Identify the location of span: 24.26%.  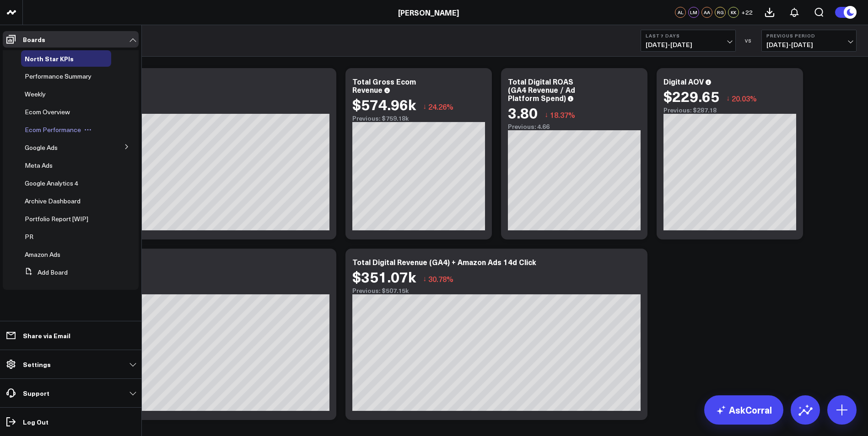
(441, 107).